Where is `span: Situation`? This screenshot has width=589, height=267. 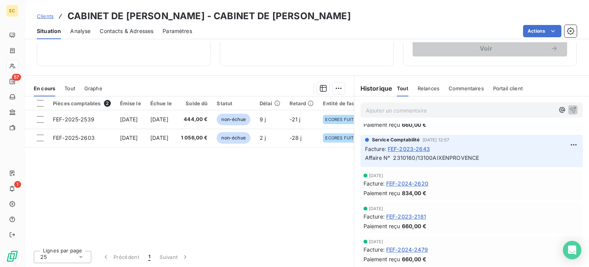 span: Situation is located at coordinates (49, 31).